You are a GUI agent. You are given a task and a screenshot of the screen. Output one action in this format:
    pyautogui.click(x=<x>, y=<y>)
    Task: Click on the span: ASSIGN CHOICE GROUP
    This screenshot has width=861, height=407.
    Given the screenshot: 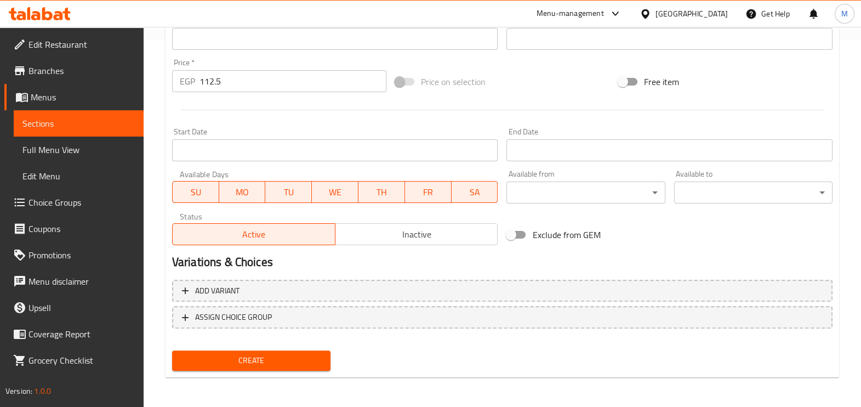 What is the action you would take?
    pyautogui.click(x=234, y=317)
    